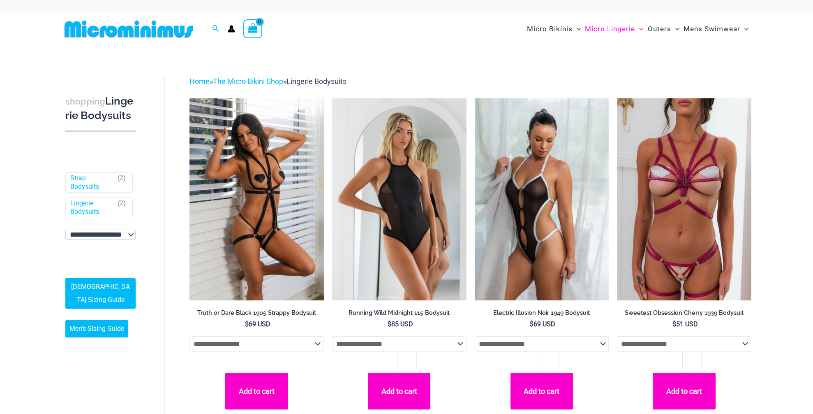 The height and width of the screenshot is (414, 813). What do you see at coordinates (716, 29) in the screenshot?
I see `a: Mens SwimwearMenu ToggleMenu Toggle` at bounding box center [716, 29].